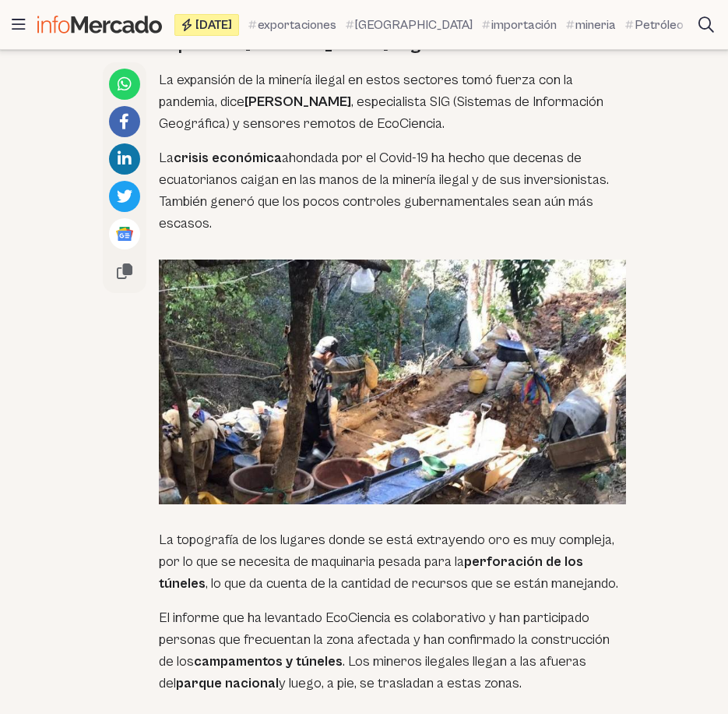  What do you see at coordinates (297, 25) in the screenshot?
I see `span: exportaciones` at bounding box center [297, 25].